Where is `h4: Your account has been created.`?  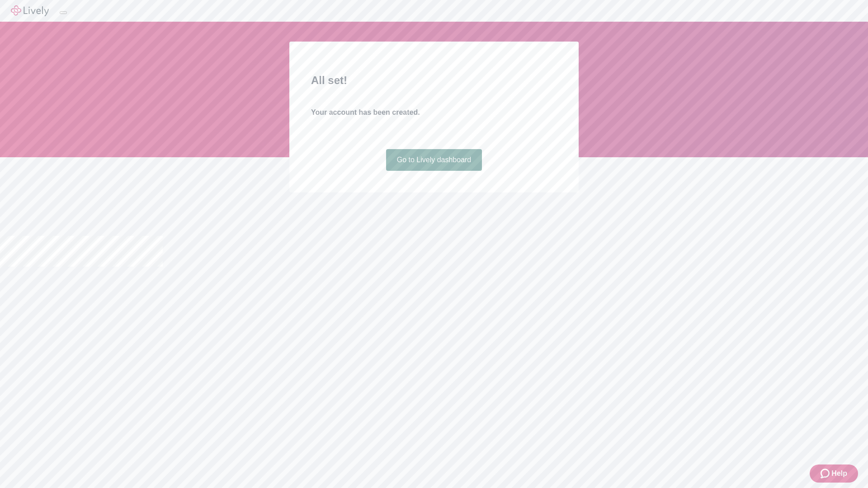
h4: Your account has been created. is located at coordinates (434, 112).